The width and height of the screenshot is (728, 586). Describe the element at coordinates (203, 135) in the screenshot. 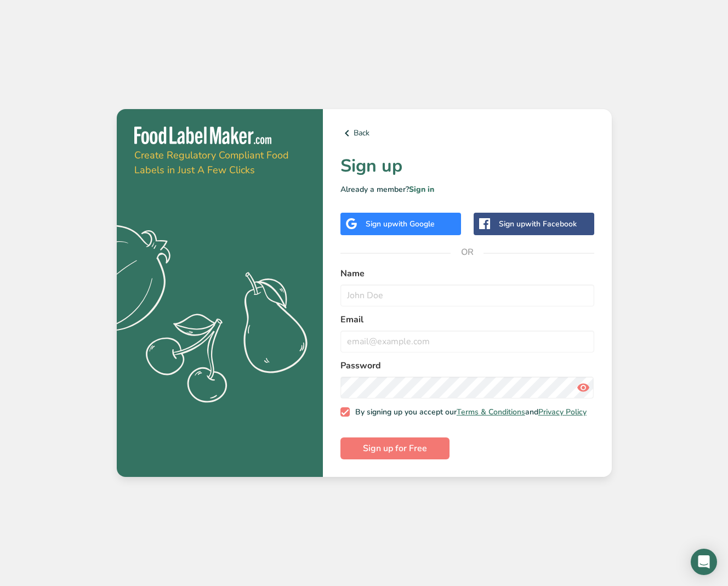

I see `img: Food Label Maker` at that location.